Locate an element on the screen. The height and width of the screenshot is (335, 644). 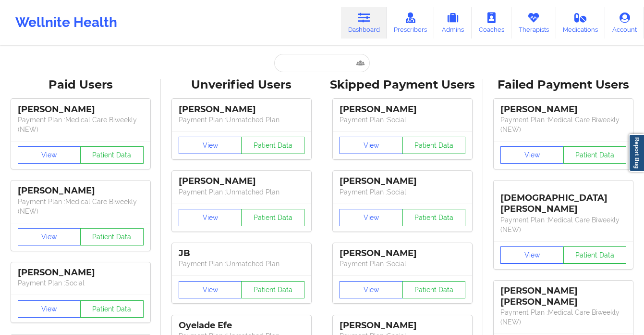
a: Medications is located at coordinates (581, 23).